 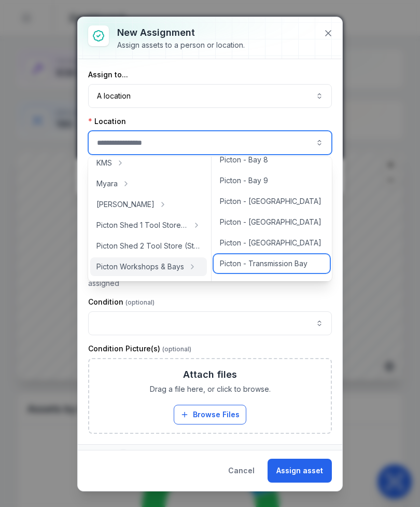 I want to click on span: Assets, so click(x=108, y=455).